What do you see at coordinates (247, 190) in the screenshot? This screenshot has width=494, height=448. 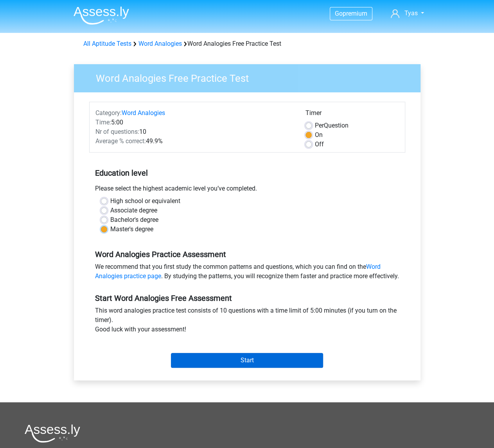 I see `div: Please select the highest academic level you’ve completed.` at bounding box center [247, 190].